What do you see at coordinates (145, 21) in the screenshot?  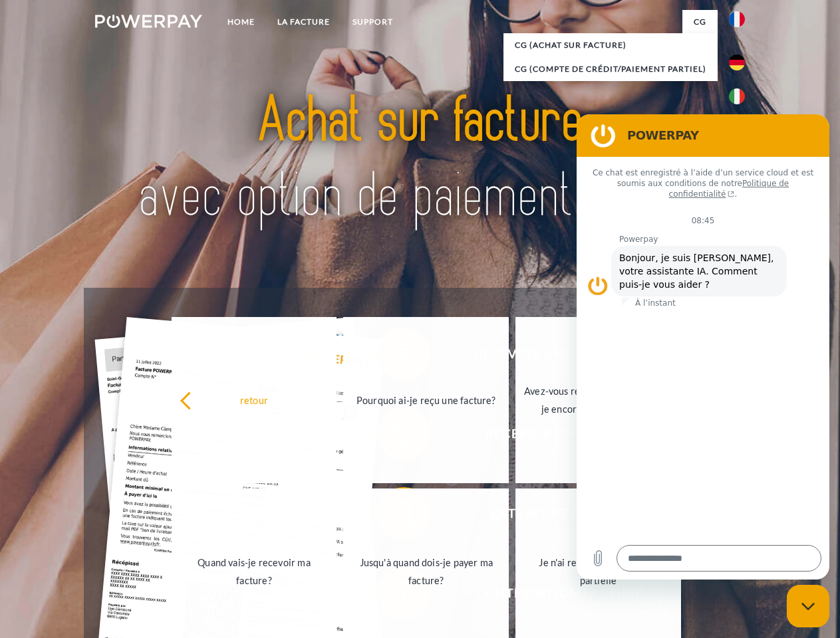 I see `h2: POWERPAY` at bounding box center [145, 21].